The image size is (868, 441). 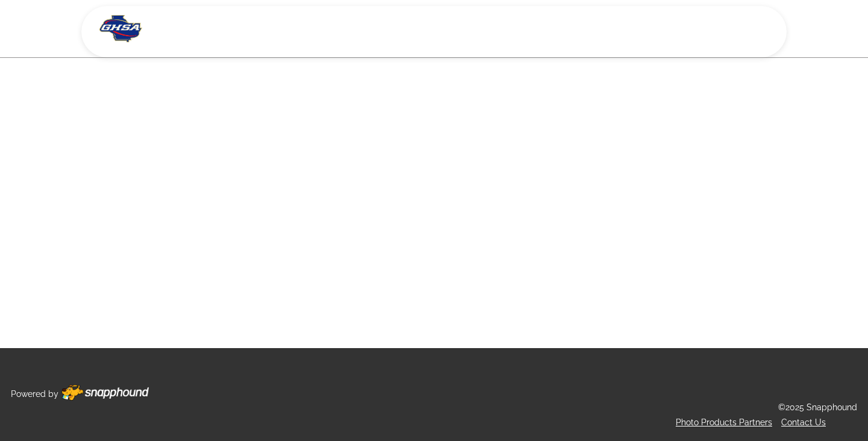 What do you see at coordinates (34, 394) in the screenshot?
I see `p: Powered by` at bounding box center [34, 394].